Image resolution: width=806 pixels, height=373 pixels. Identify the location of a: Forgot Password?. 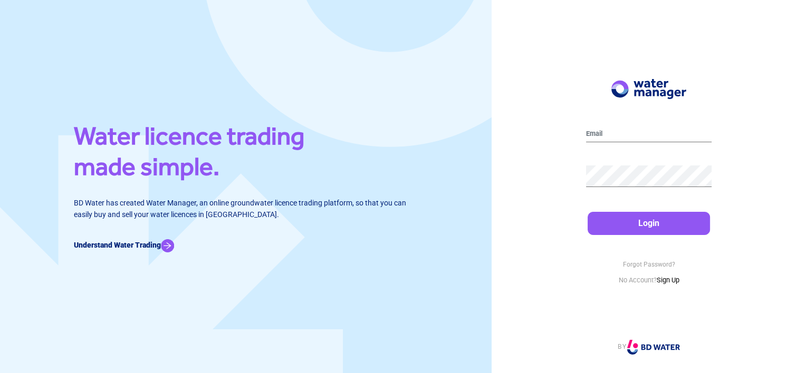
(649, 265).